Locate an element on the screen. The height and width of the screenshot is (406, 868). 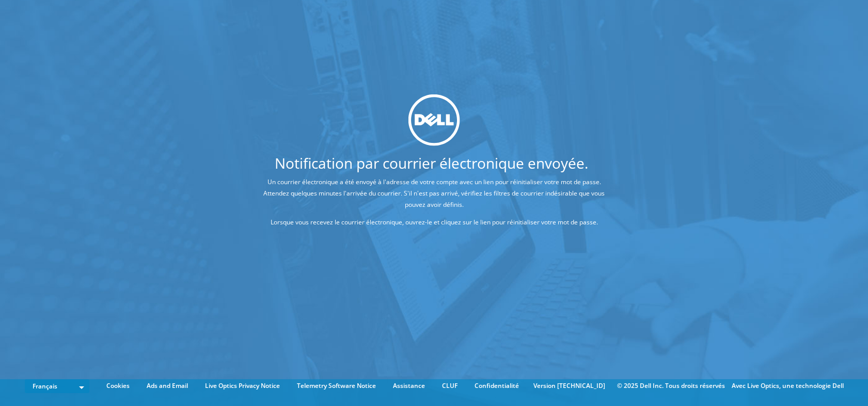
a: CLUF is located at coordinates (450, 386).